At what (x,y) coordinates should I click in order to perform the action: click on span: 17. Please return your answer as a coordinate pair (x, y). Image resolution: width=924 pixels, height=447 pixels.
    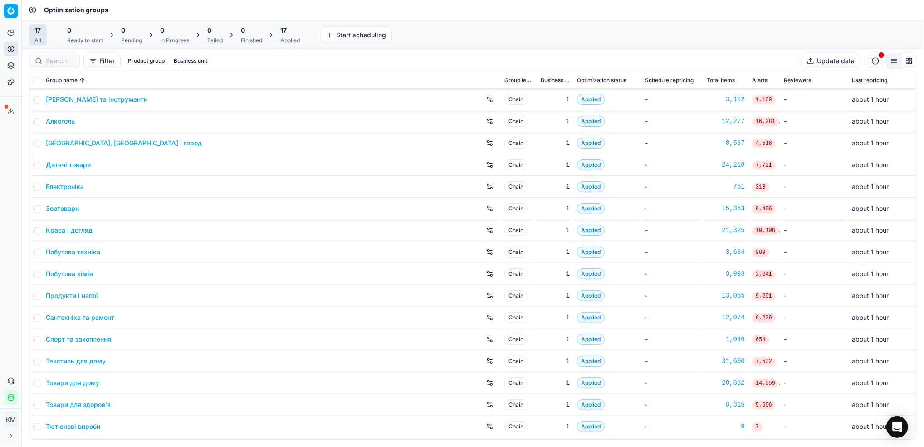
    Looking at the image, I should click on (284, 30).